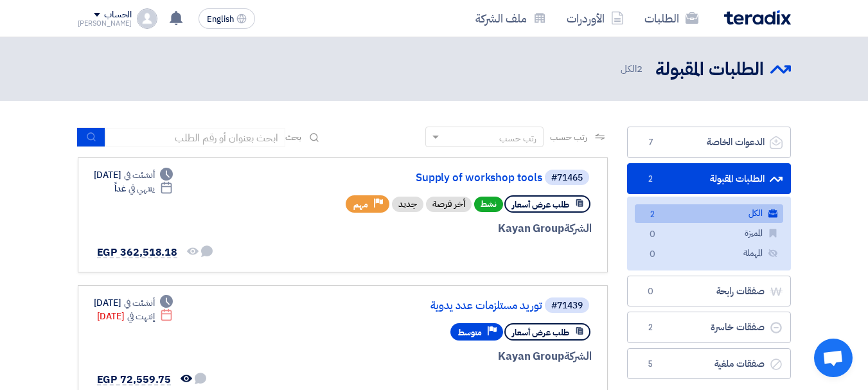 This screenshot has height=390, width=868. Describe the element at coordinates (672, 18) in the screenshot. I see `a: الطلبات` at that location.